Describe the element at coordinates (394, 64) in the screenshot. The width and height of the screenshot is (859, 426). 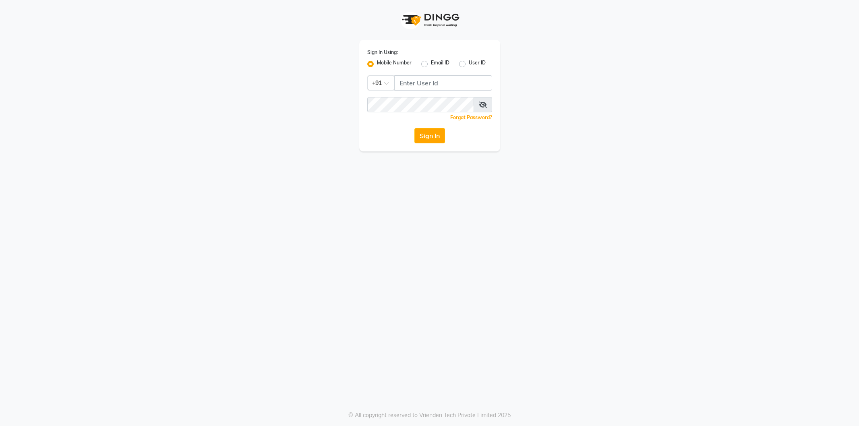
I see `label: Mobile Number` at that location.